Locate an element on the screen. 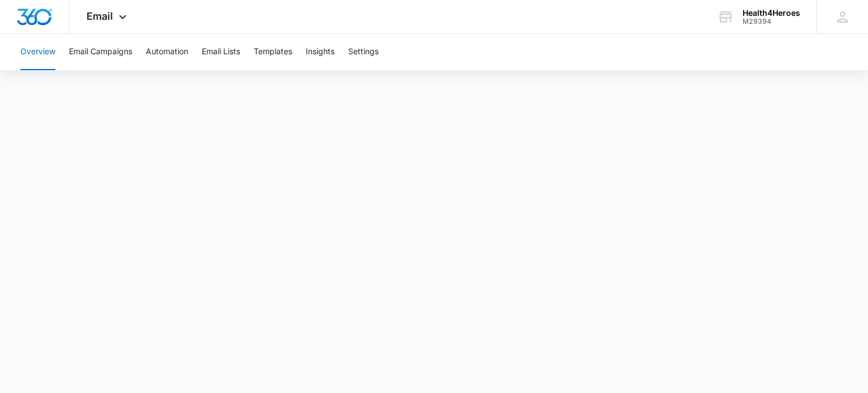  button: Templates is located at coordinates (273, 52).